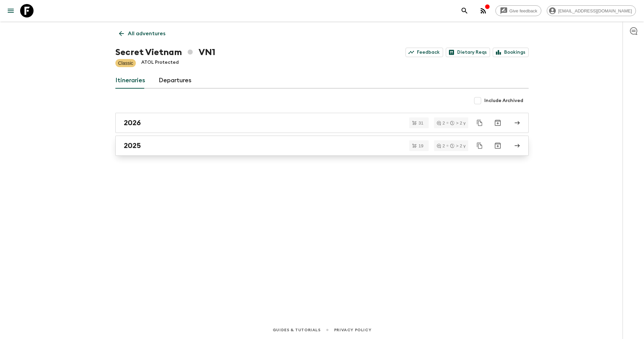  I want to click on span: Give feedback, so click(523, 11).